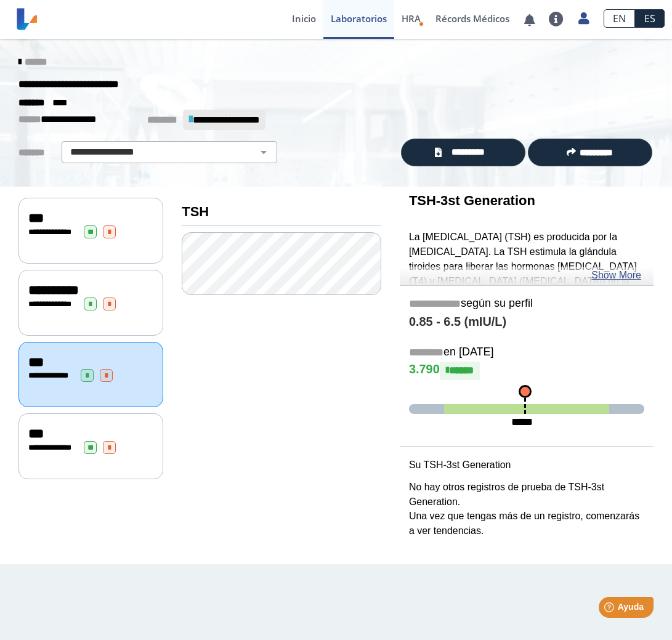 This screenshot has width=672, height=640. I want to click on b: TSH-3st Generation, so click(472, 200).